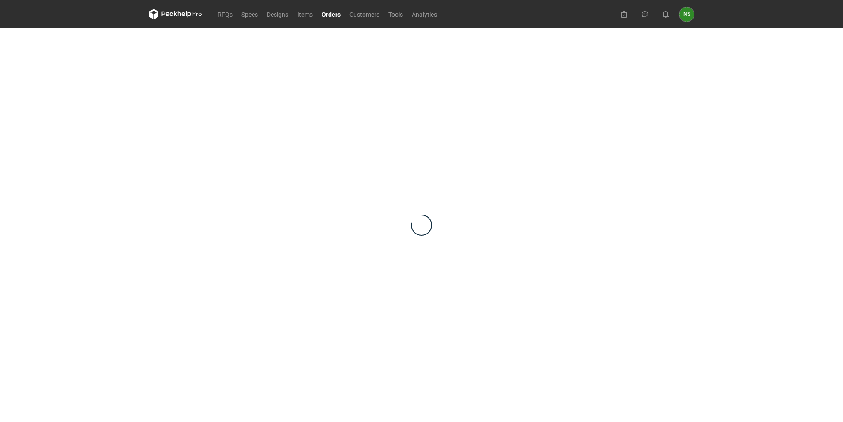  What do you see at coordinates (305, 14) in the screenshot?
I see `a: Items` at bounding box center [305, 14].